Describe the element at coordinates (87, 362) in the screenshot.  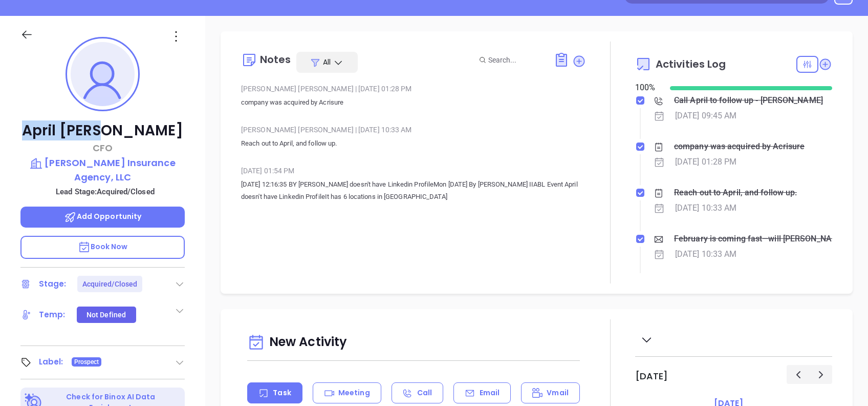
I see `span: Prospect` at that location.